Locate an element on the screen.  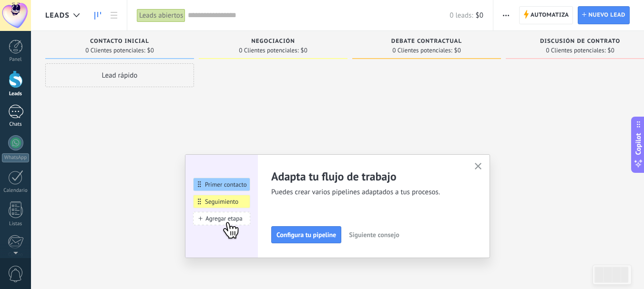
span: Configura tu pipeline is located at coordinates (306, 235).